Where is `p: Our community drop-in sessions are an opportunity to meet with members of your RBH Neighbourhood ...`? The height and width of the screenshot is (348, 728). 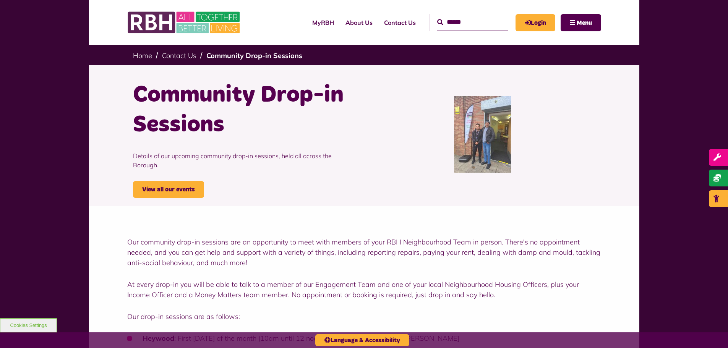
p: Our community drop-in sessions are an opportunity to meet with members of your RBH Neighbourhood ... is located at coordinates (364, 252).